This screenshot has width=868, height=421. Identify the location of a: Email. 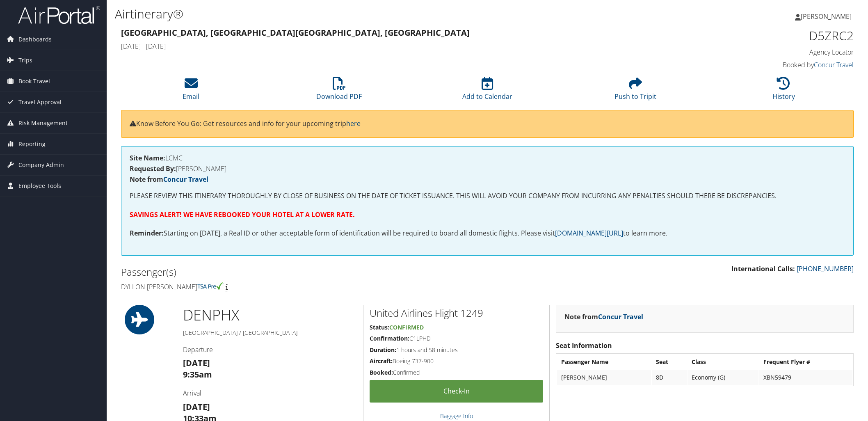
(191, 91).